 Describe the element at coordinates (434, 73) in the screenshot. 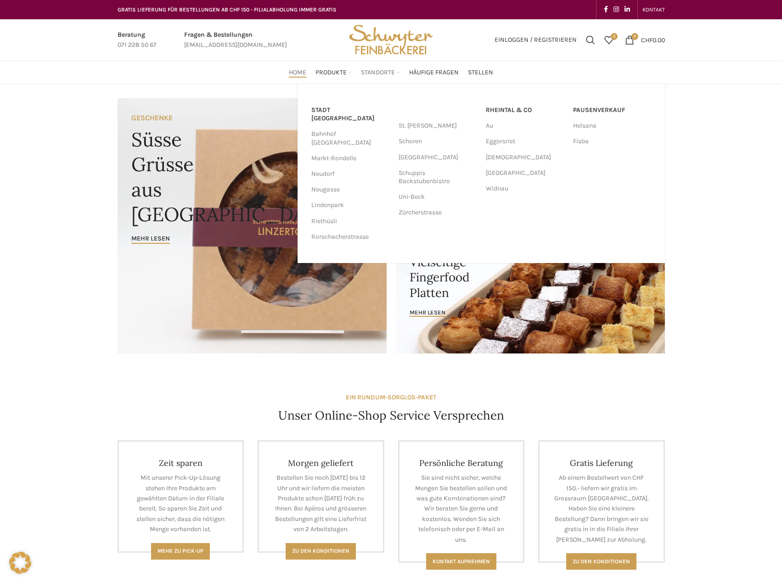

I see `span: Häufige Fragen` at that location.